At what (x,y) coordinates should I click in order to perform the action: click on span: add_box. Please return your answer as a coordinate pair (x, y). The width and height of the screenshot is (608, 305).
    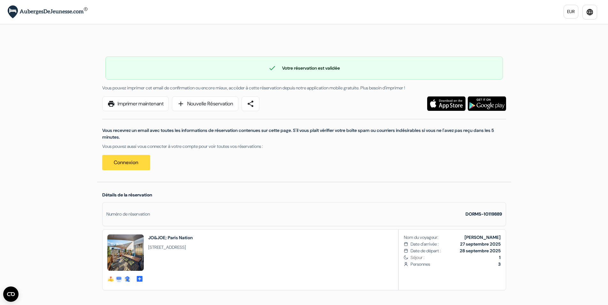
    Looking at the image, I should click on (140, 278).